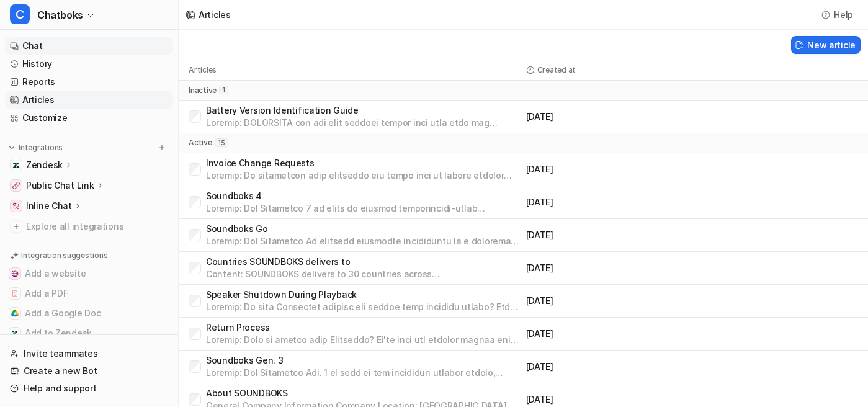 The height and width of the screenshot is (407, 868). What do you see at coordinates (202, 90) in the screenshot?
I see `p: inactive` at bounding box center [202, 90].